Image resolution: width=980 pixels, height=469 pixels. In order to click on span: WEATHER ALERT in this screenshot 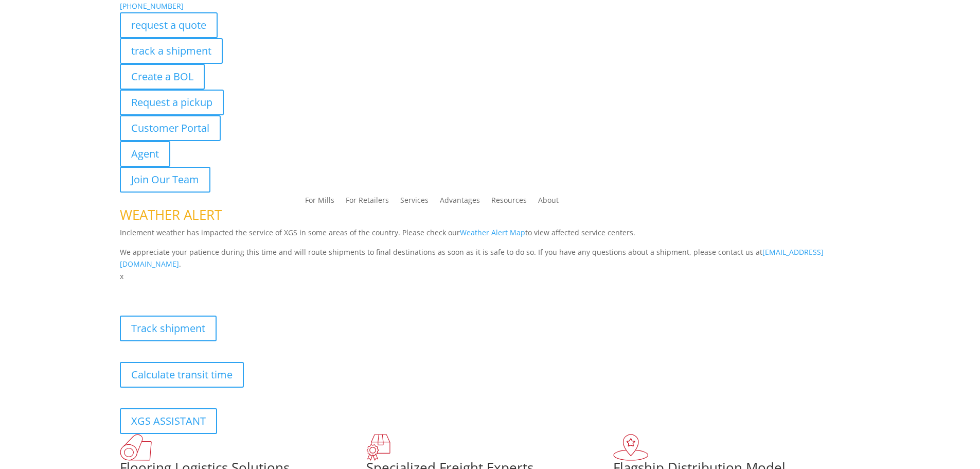, I will do `click(171, 215)`.